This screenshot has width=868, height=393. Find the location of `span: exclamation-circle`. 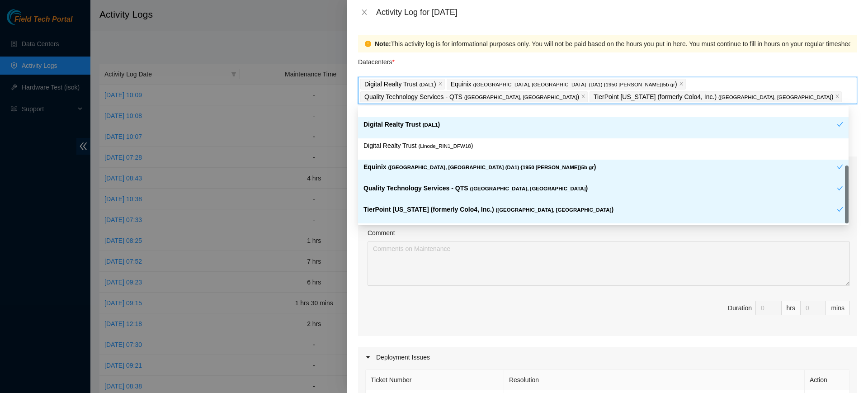

span: exclamation-circle is located at coordinates (368, 44).